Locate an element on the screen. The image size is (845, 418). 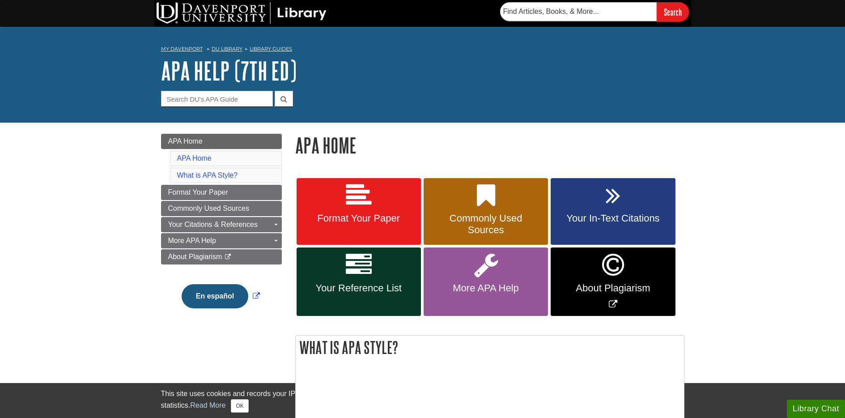
h1: APA Home is located at coordinates (490, 145).